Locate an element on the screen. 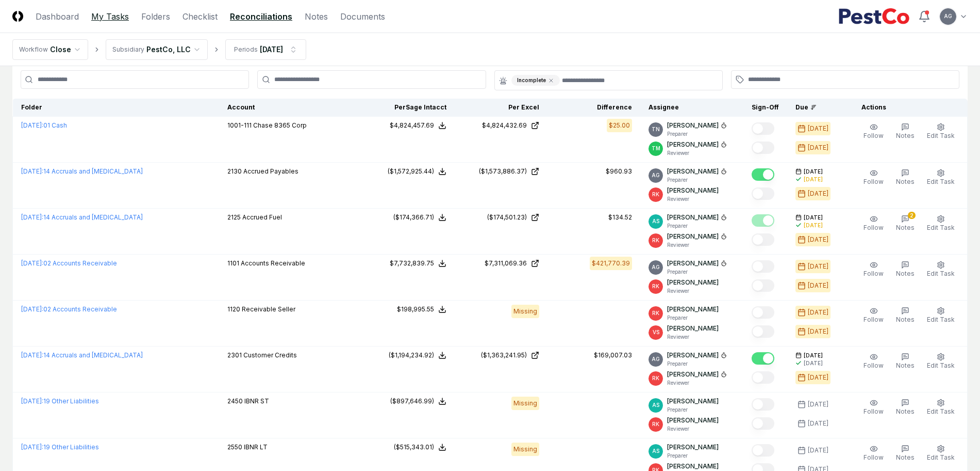 Image resolution: width=980 pixels, height=471 pixels. div: Missing is located at coordinates (526, 449).